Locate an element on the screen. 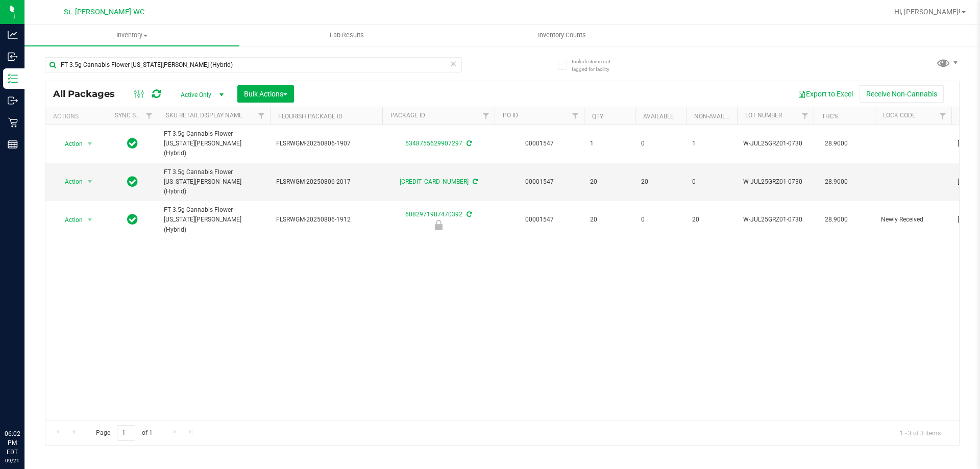 The height and width of the screenshot is (469, 980). a: Lock Code is located at coordinates (899, 115).